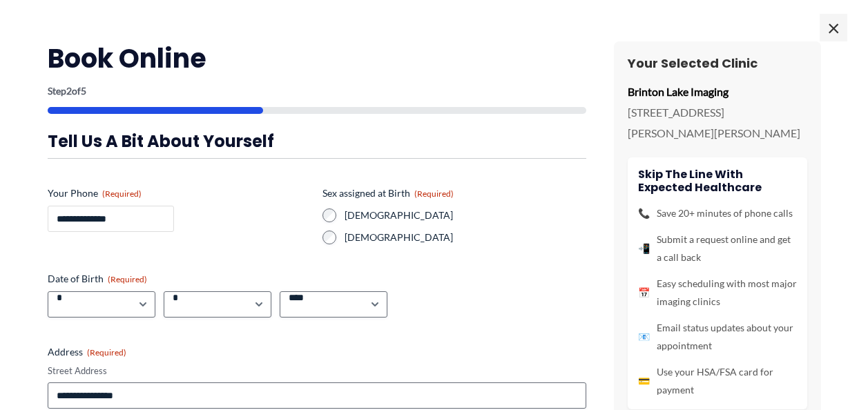  Describe the element at coordinates (69, 91) in the screenshot. I see `span: 2` at that location.